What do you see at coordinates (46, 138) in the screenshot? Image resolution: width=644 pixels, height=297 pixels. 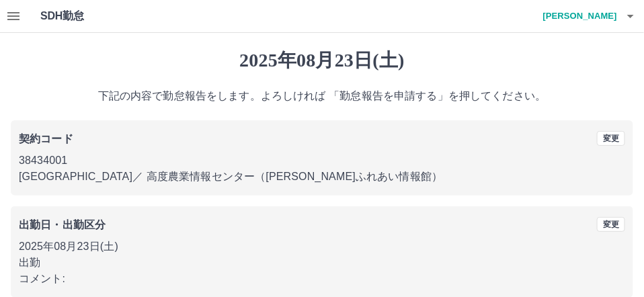 I see `b: 契約コード` at bounding box center [46, 138].